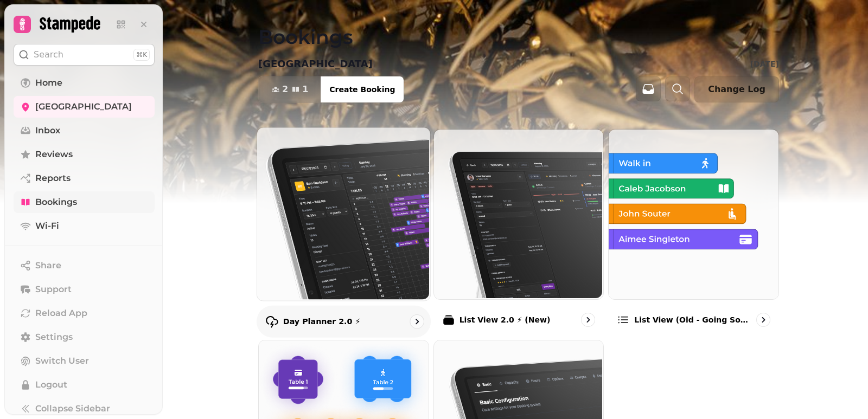  What do you see at coordinates (84, 266) in the screenshot?
I see `button: Share` at bounding box center [84, 266].